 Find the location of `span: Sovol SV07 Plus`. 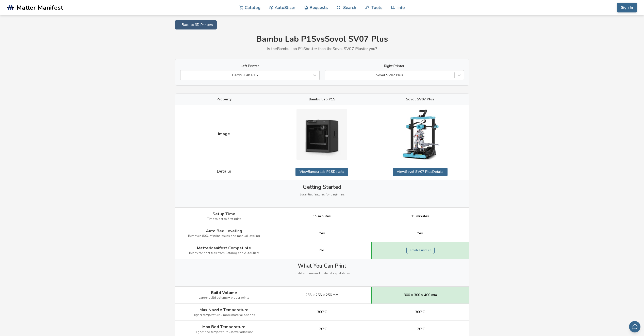

span: Sovol SV07 Plus is located at coordinates (420, 99).